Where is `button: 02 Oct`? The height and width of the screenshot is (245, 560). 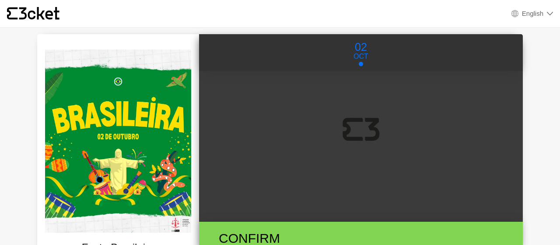
button: 02 Oct is located at coordinates (361, 53).